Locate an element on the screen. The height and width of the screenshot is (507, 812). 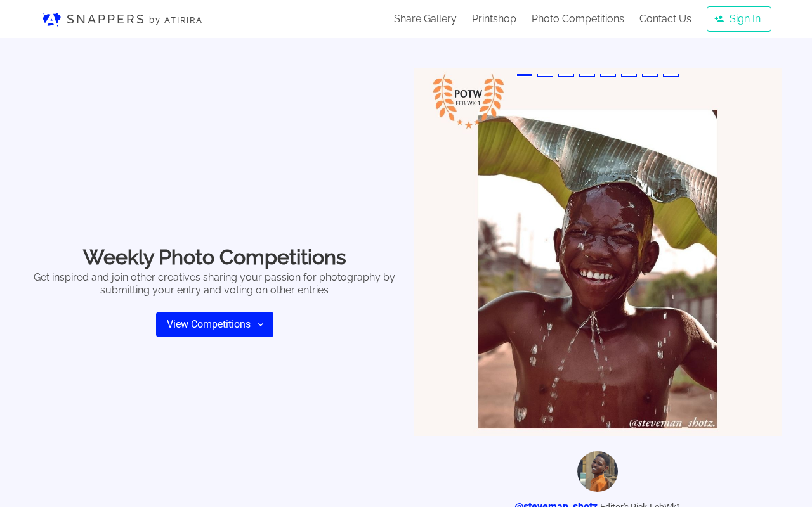
h2: Weekly Photo Competitions is located at coordinates (215, 257).